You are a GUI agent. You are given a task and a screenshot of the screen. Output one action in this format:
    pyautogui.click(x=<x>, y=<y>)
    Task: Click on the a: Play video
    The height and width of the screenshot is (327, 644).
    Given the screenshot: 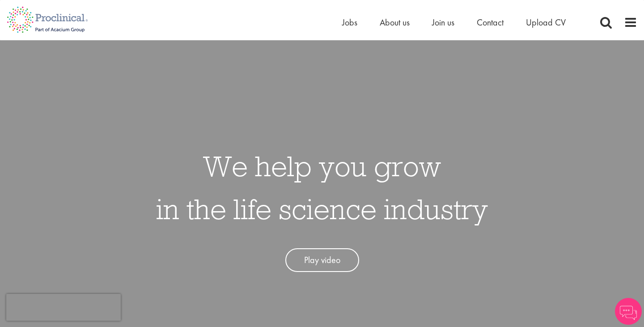 What is the action you would take?
    pyautogui.click(x=322, y=260)
    